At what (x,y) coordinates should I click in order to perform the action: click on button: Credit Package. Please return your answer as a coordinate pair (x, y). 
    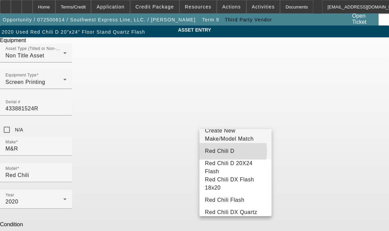
    Looking at the image, I should click on (154, 7).